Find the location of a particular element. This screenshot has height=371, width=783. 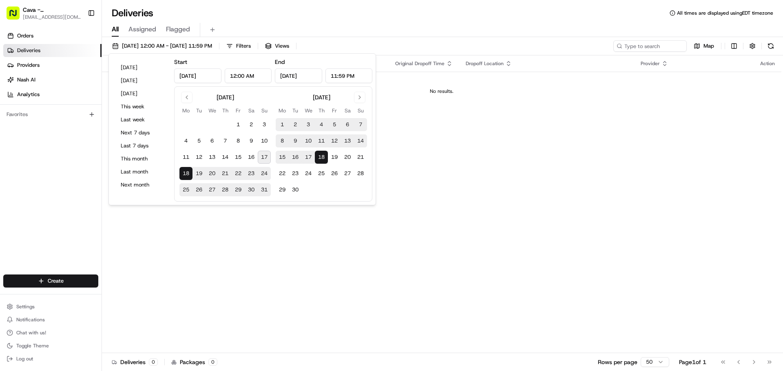

button: 31 is located at coordinates (264, 190).